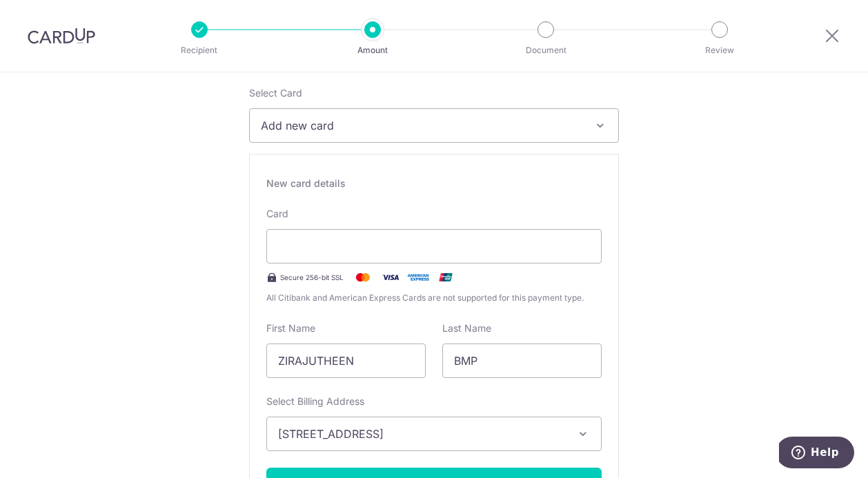 The image size is (868, 478). Describe the element at coordinates (277, 214) in the screenshot. I see `label: Card` at that location.